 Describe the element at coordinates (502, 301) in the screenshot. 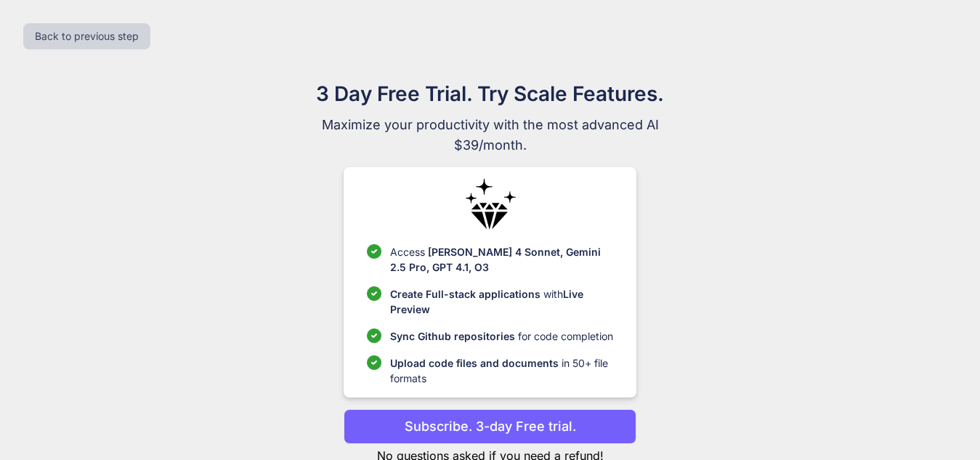

I see `p: with` at that location.